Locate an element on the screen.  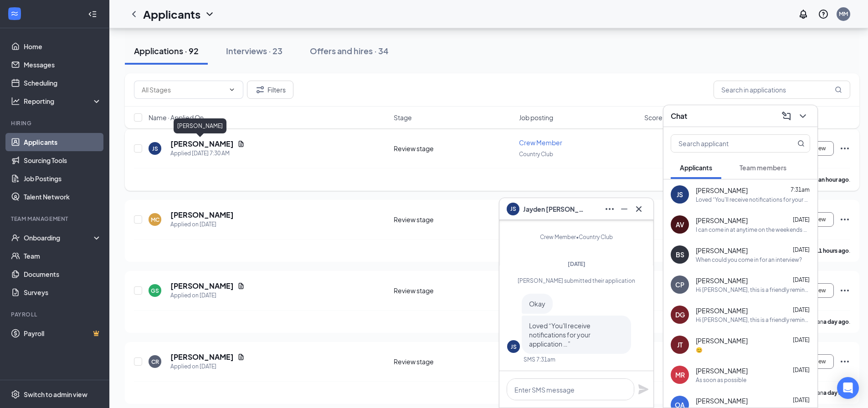
input: Search in applications is located at coordinates (782, 90).